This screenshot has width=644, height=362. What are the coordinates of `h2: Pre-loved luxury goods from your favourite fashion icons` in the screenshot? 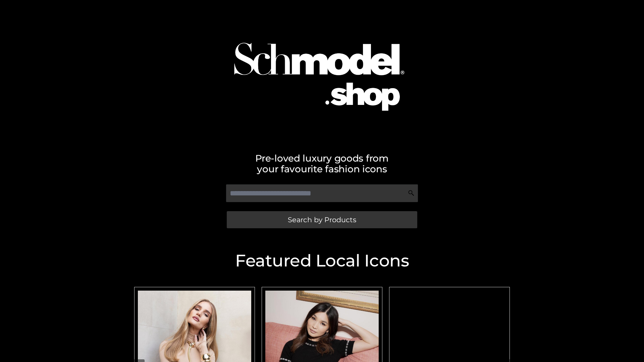 It's located at (322, 164).